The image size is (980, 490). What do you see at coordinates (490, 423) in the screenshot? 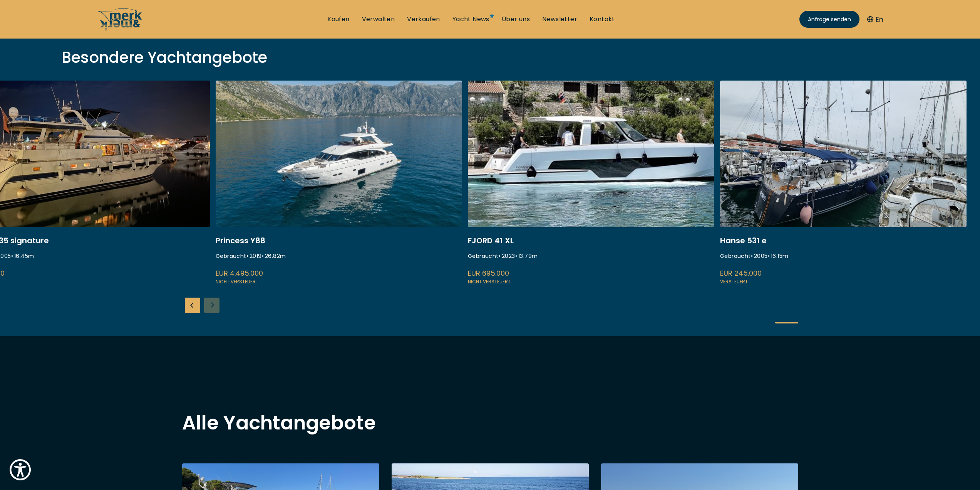
I see `h2: Alle Yachtangebote` at bounding box center [490, 423].